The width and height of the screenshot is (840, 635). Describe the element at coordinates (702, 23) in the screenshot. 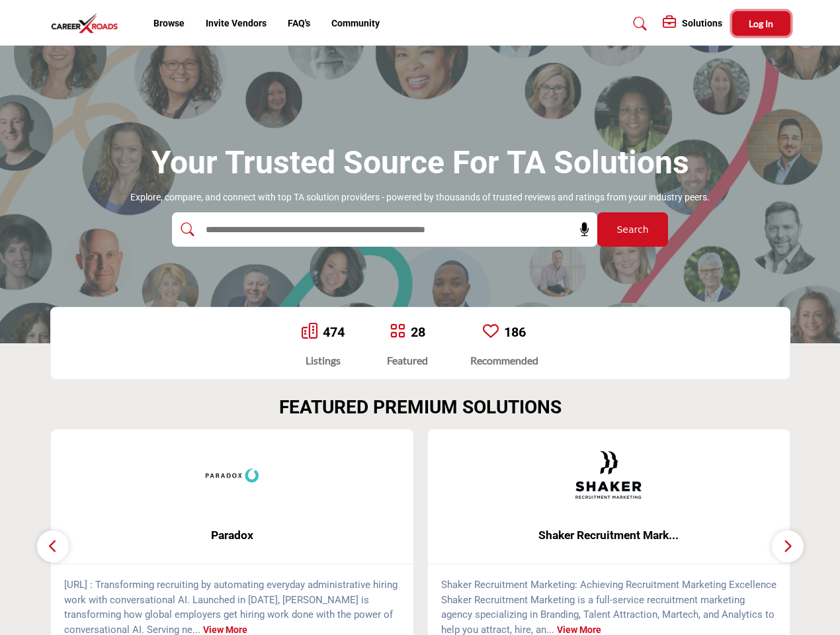

I see `h5: Solutions` at that location.